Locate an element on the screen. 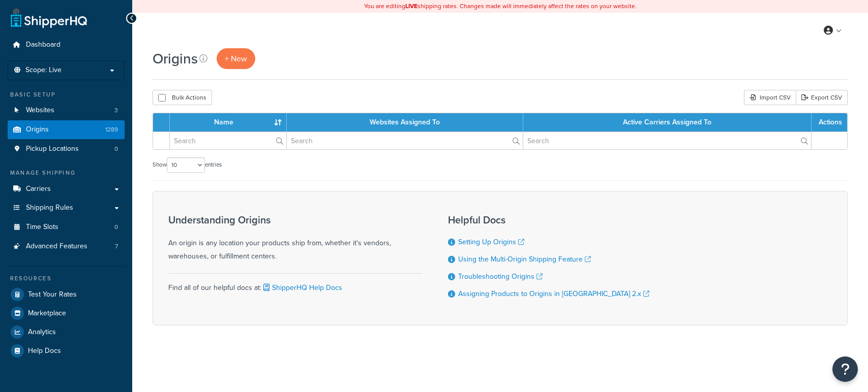  th: Active Carriers Assigned To is located at coordinates (667, 122).